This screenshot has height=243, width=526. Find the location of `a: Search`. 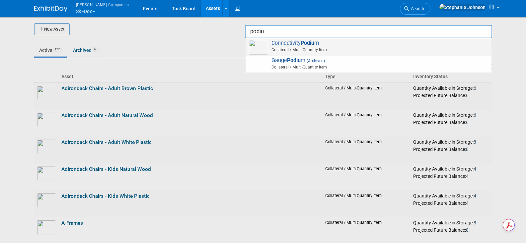

a: Search is located at coordinates (415, 9).